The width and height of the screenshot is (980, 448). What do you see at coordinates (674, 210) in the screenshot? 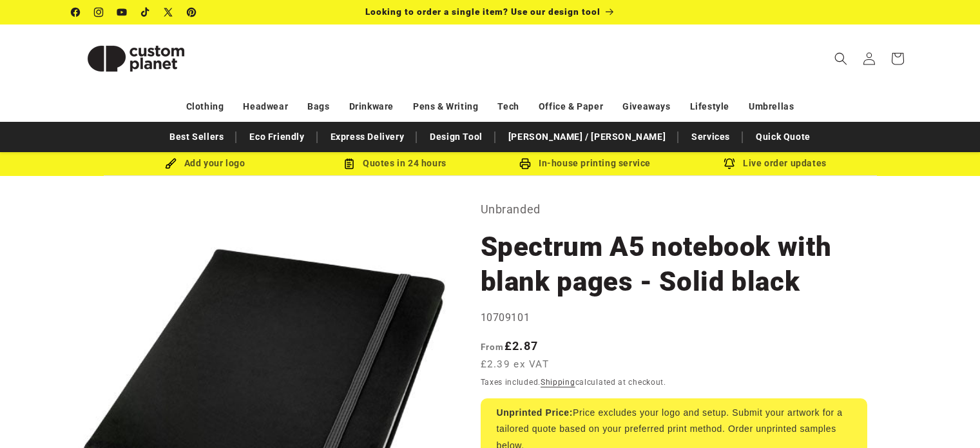
I see `p: Unbranded` at bounding box center [674, 210].